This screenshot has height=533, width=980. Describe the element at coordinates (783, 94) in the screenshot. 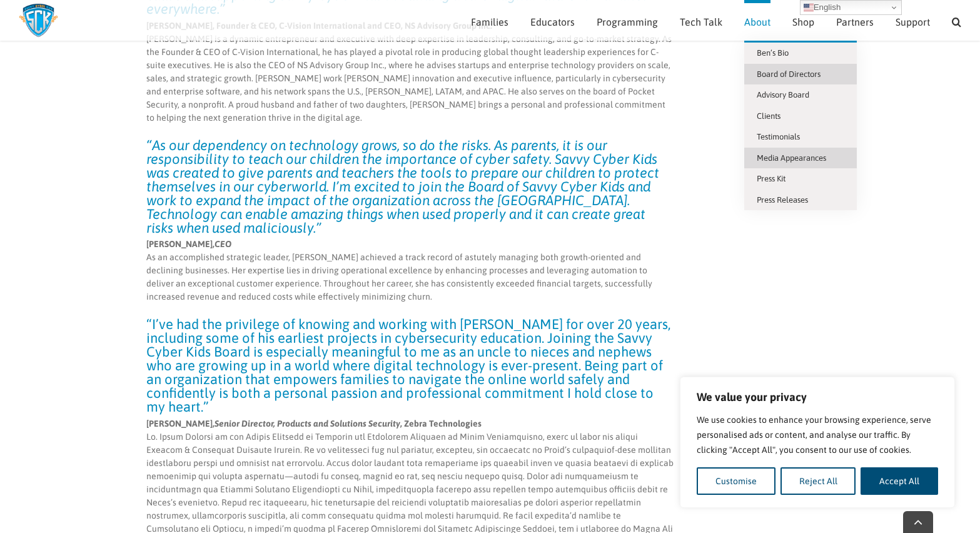

I see `span: Advisory Board` at that location.